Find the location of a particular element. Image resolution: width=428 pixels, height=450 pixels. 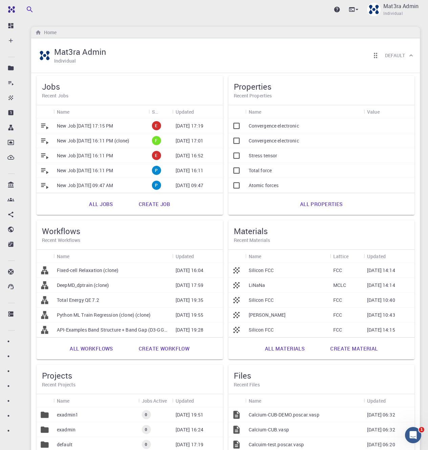

p: Fixed-cell Relaxation (clone) is located at coordinates (88, 270).